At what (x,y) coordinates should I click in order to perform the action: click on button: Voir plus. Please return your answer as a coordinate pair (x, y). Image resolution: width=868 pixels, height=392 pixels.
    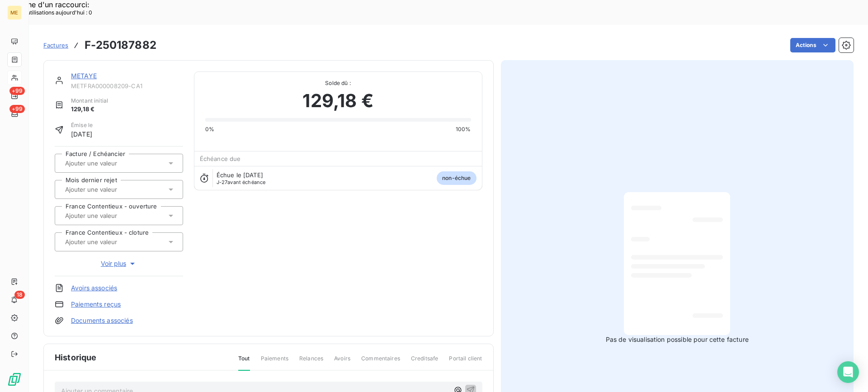
    Looking at the image, I should click on (119, 264).